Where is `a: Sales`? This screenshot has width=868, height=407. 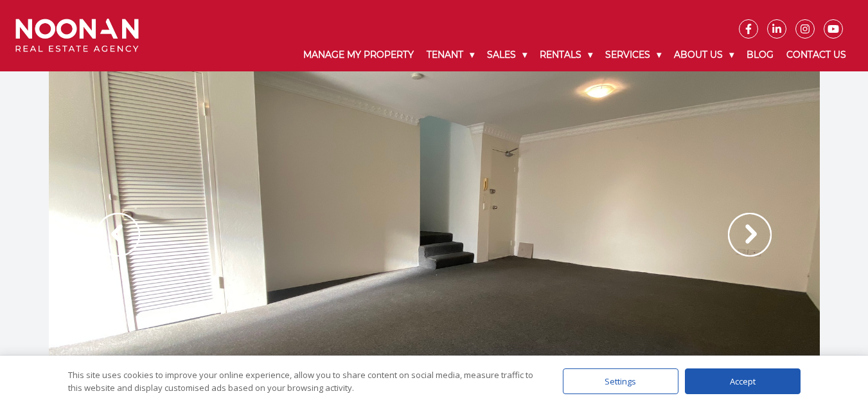 a: Sales is located at coordinates (507, 54).